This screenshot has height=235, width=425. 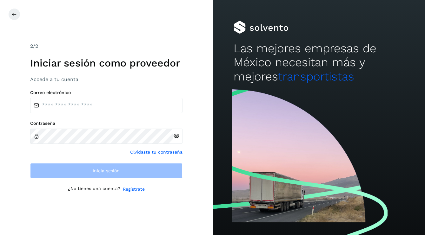 I want to click on button: Inicia sesión, so click(x=106, y=171).